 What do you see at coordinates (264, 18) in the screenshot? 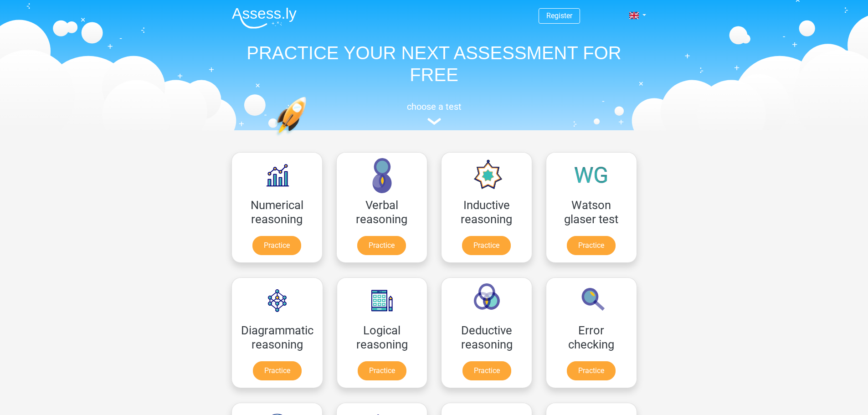
I see `img: Assessly` at bounding box center [264, 18].